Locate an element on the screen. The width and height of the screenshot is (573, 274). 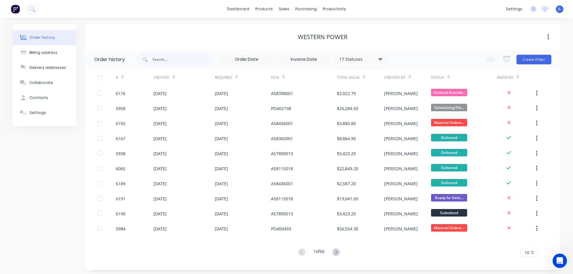
span: JL is located at coordinates (560, 9).